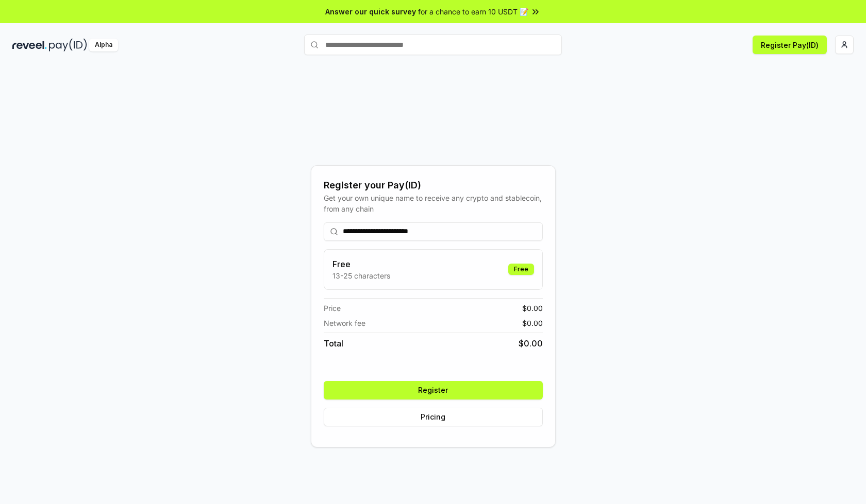 This screenshot has height=504, width=866. Describe the element at coordinates (371, 11) in the screenshot. I see `span: Answer our quick survey` at that location.